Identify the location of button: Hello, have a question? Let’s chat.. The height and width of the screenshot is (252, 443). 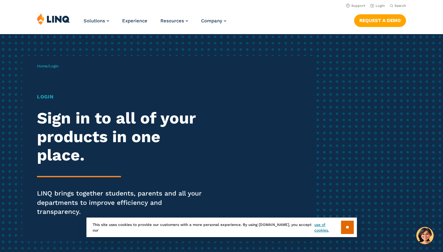
(425, 236).